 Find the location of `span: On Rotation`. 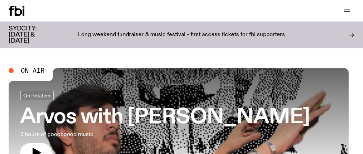

span: On Rotation is located at coordinates (37, 96).